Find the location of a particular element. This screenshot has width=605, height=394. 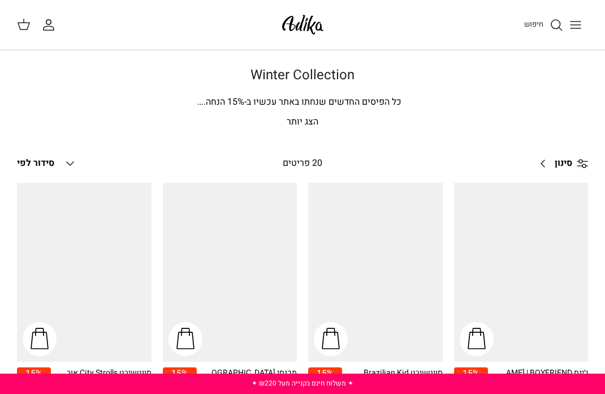

span: 15 is located at coordinates (232, 102).